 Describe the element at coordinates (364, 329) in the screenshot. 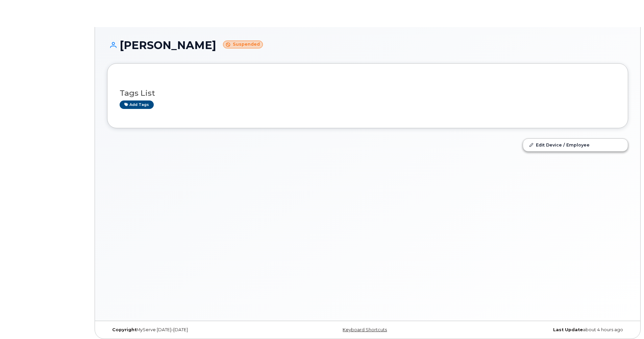

I see `a: Keyboard Shortcuts` at that location.